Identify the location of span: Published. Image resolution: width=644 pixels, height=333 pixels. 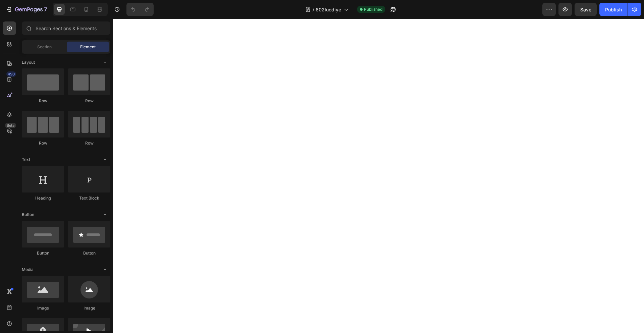
(373, 9).